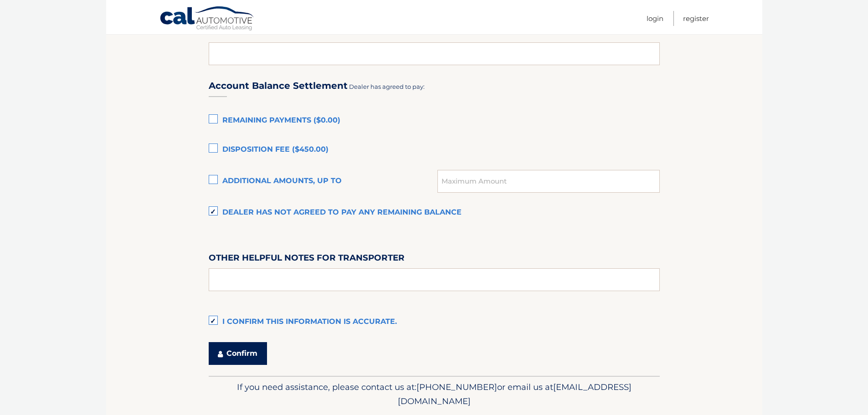 The width and height of the screenshot is (868, 415). I want to click on p: If you need assistance, please contact us at: or email us at, so click(434, 395).